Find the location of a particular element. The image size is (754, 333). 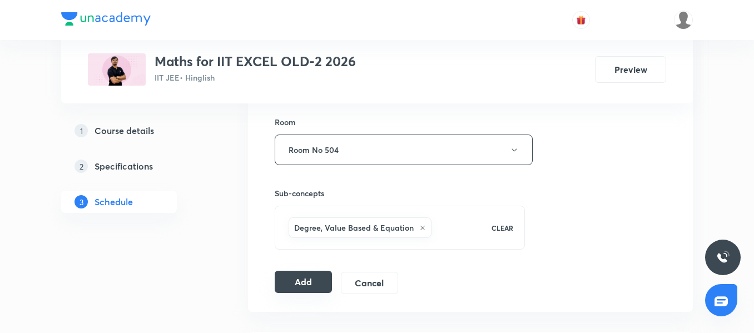

button: Preview is located at coordinates (630, 69).